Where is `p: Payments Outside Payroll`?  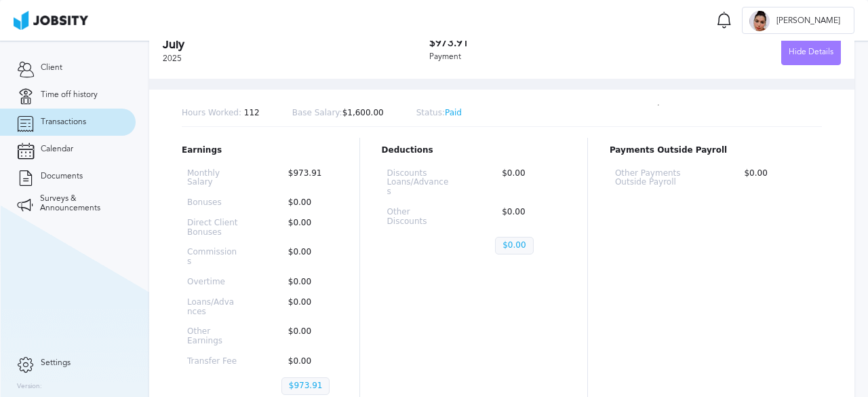 p: Payments Outside Payroll is located at coordinates (715, 151).